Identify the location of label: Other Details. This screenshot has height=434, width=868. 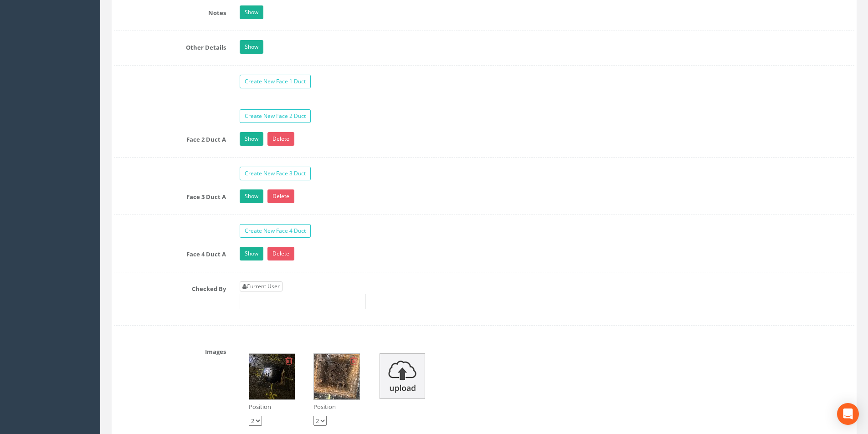
(170, 46).